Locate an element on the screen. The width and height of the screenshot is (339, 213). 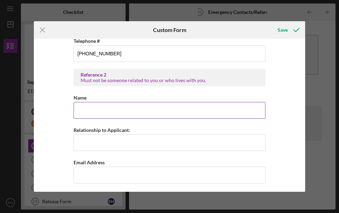
h6: Custom Form is located at coordinates (169, 30).